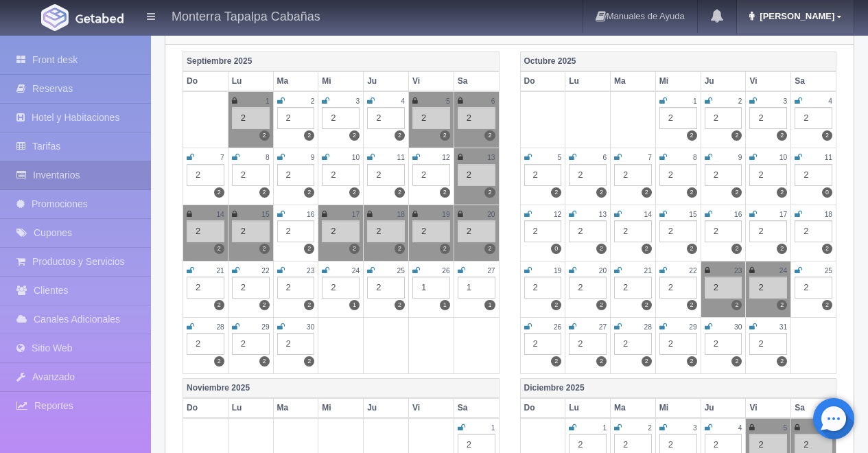  What do you see at coordinates (783, 214) in the screenshot?
I see `small: 17` at bounding box center [783, 214].